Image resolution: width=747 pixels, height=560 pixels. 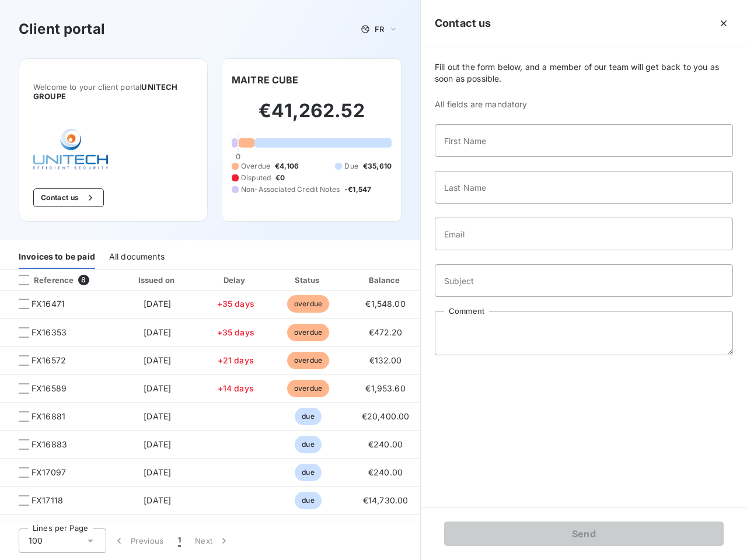 What do you see at coordinates (238, 156) in the screenshot?
I see `span: 0` at bounding box center [238, 156].